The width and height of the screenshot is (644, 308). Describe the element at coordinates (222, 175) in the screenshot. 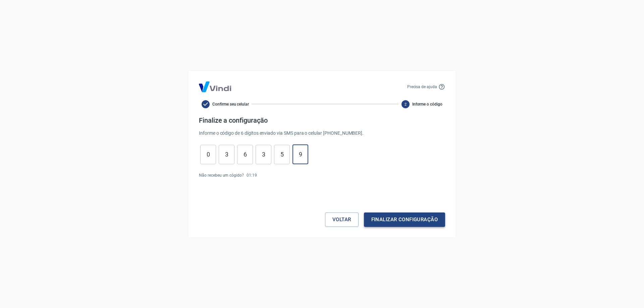

I see `p: Não recebeu um cógido?` at that location.